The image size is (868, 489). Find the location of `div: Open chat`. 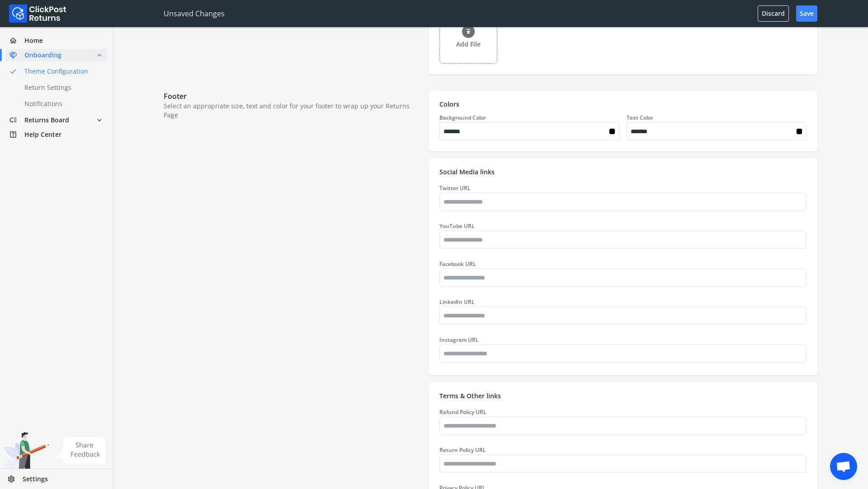

div: Open chat is located at coordinates (844, 467).